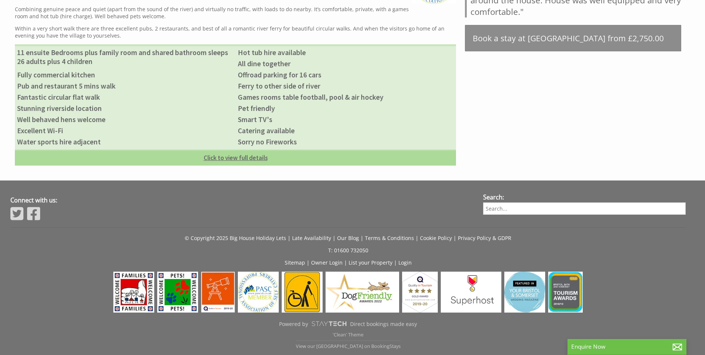 Image resolution: width=705 pixels, height=355 pixels. I want to click on li: Sorry no Fireworks, so click(346, 142).